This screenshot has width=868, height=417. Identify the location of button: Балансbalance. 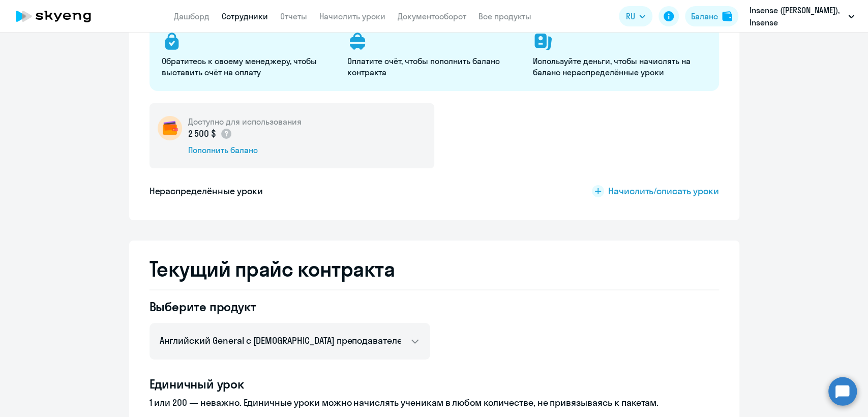
(711, 16).